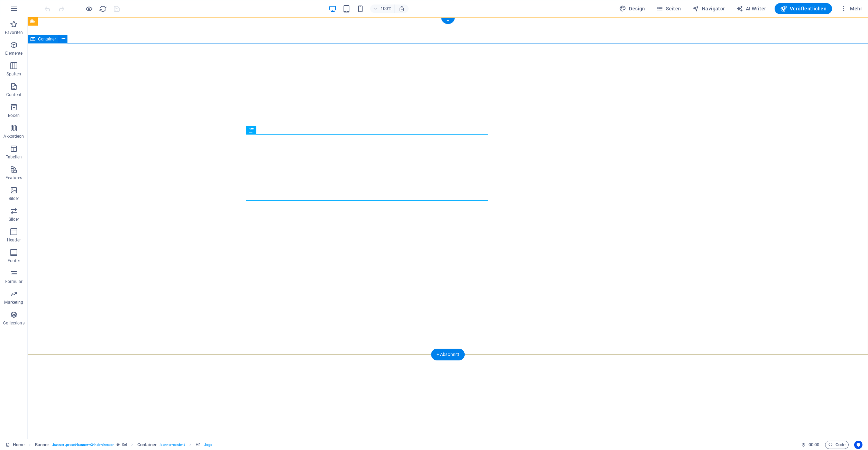 This screenshot has height=450, width=868. I want to click on span: Mehr, so click(851, 8).